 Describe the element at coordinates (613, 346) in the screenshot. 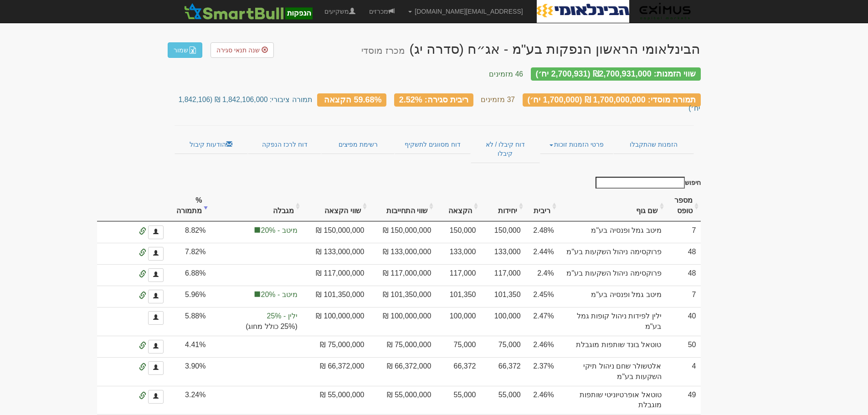

I see `td: טוטאל בונד שותפות מוגבלת` at that location.